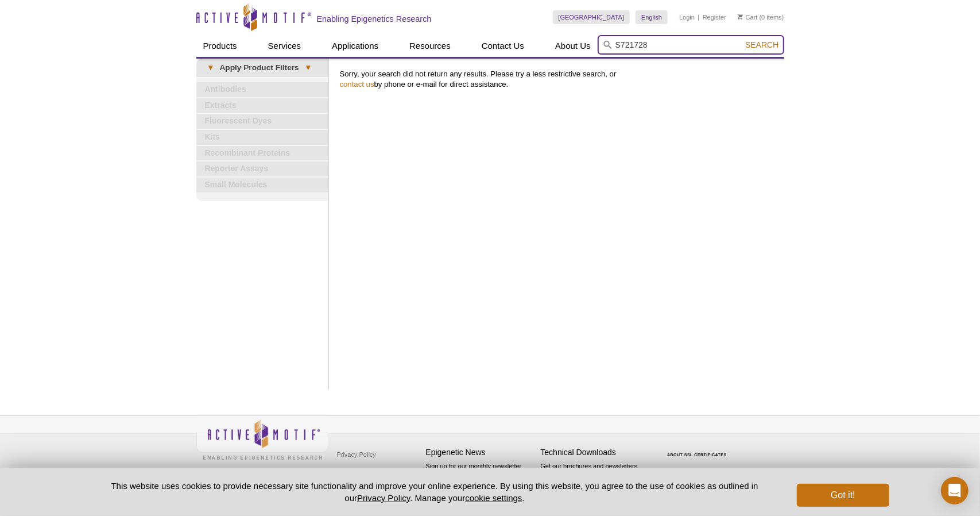  Describe the element at coordinates (357, 84) in the screenshot. I see `a: contact us` at that location.